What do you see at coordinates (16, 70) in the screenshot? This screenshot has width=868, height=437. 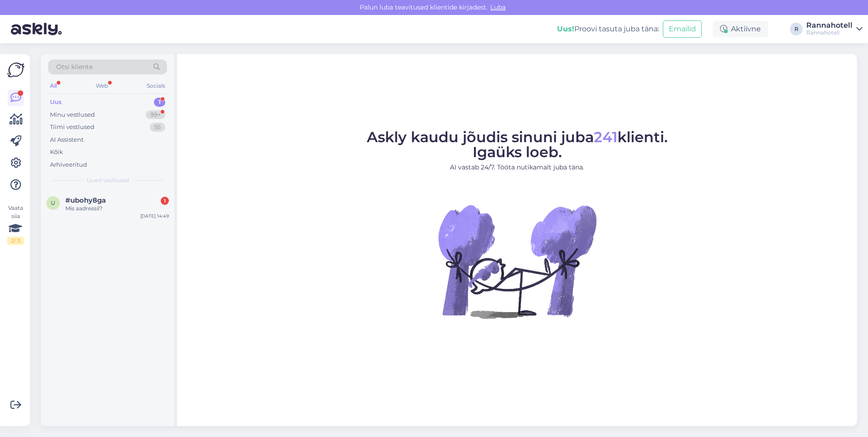 I see `img: Askly Logo` at bounding box center [16, 70].